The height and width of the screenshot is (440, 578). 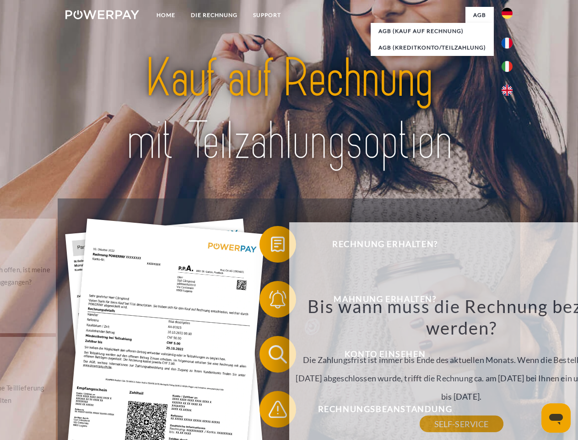 What do you see at coordinates (507, 43) in the screenshot?
I see `img: fr` at bounding box center [507, 43].